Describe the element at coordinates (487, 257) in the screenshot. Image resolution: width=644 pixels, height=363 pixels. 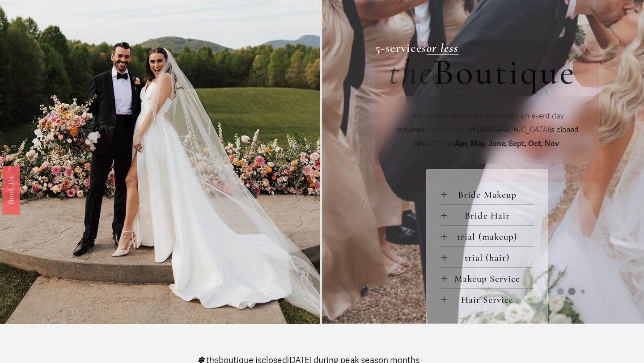
I see `button: trial (hair)` at that location.